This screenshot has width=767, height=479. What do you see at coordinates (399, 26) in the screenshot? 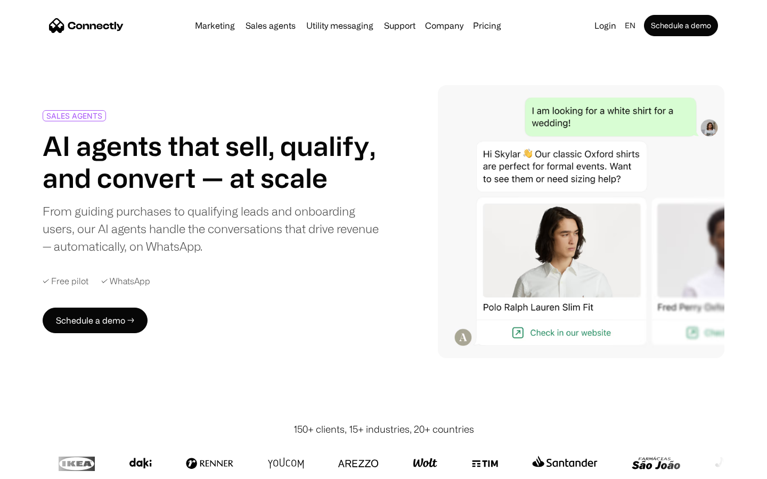
I see `a: Support` at bounding box center [399, 26].